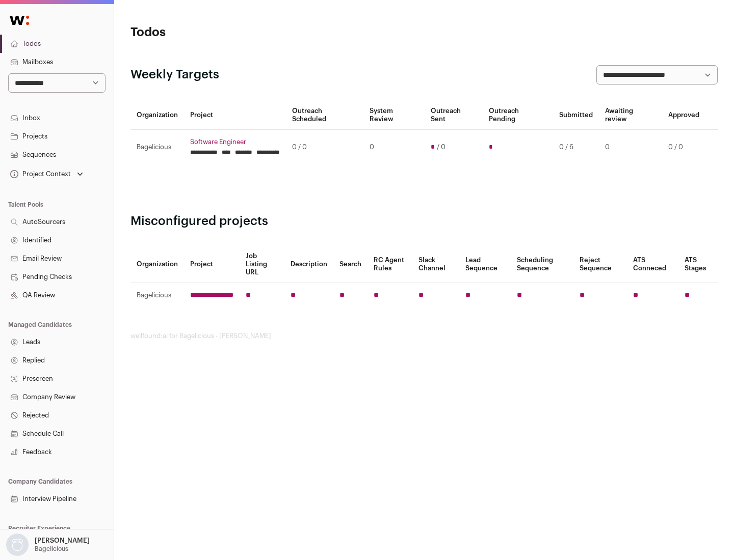 Image resolution: width=734 pixels, height=560 pixels. Describe the element at coordinates (175, 75) in the screenshot. I see `h2: Weekly Targets` at that location.